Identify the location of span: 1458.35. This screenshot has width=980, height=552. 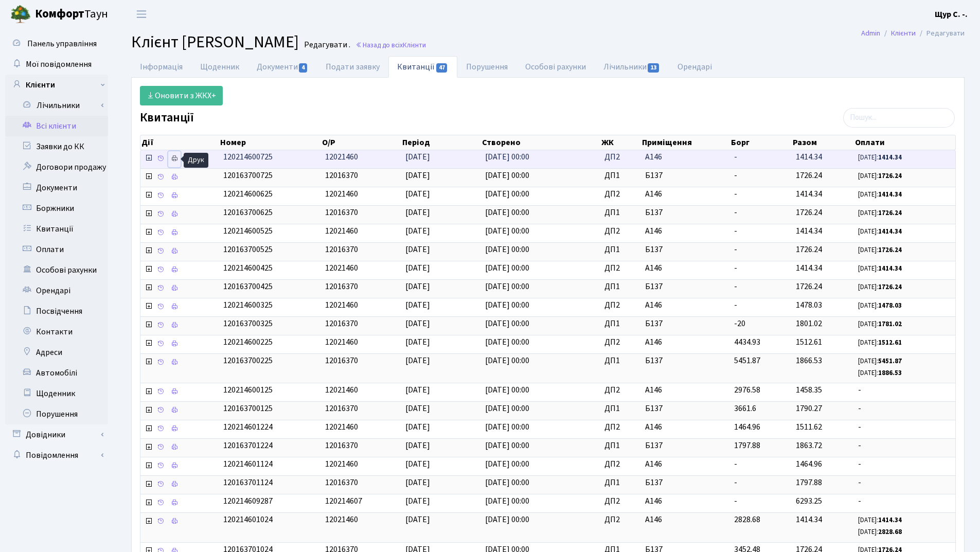
(809, 391).